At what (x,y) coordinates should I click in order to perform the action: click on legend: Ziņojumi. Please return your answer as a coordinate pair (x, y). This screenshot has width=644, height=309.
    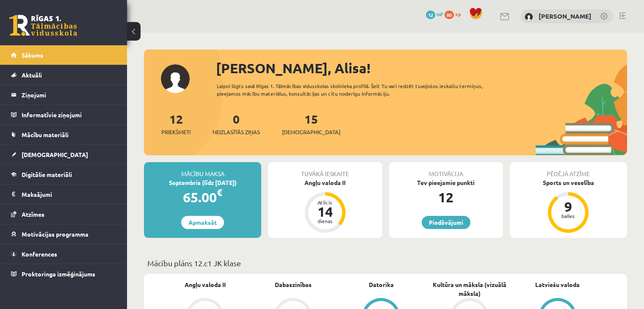
    Looking at the image, I should click on (69, 95).